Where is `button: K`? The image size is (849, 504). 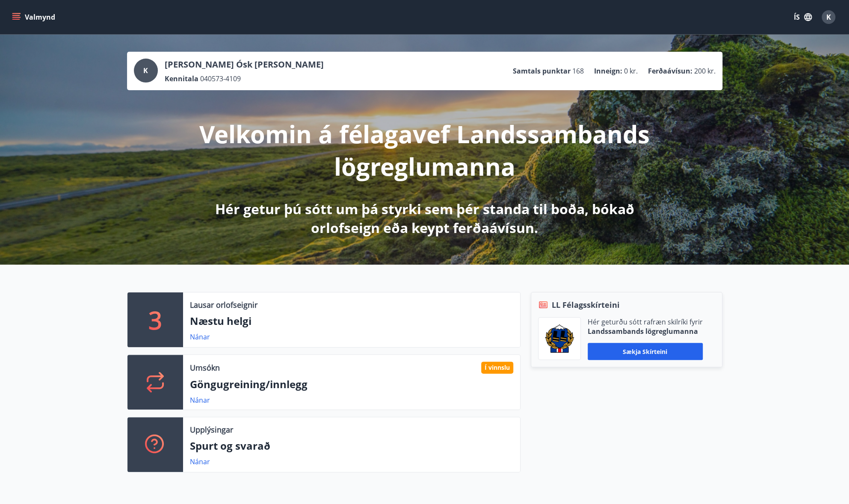
button: K is located at coordinates (829, 17).